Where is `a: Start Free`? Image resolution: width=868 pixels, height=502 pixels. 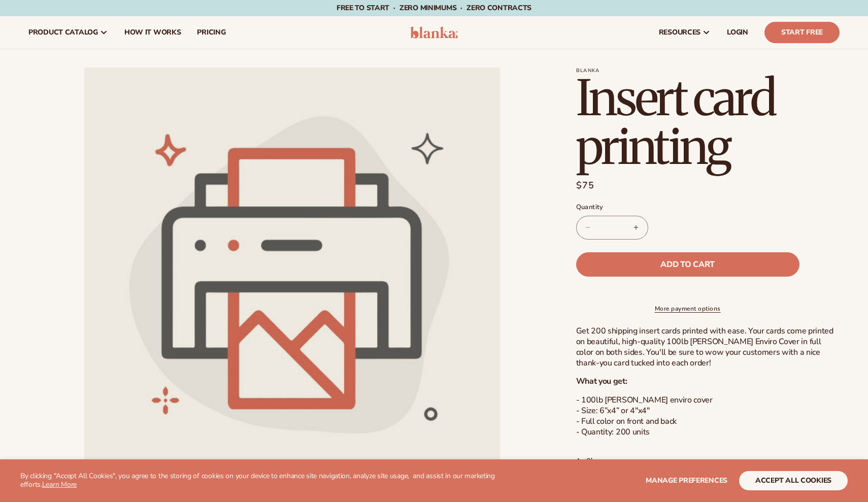
a: Start Free is located at coordinates (802, 33).